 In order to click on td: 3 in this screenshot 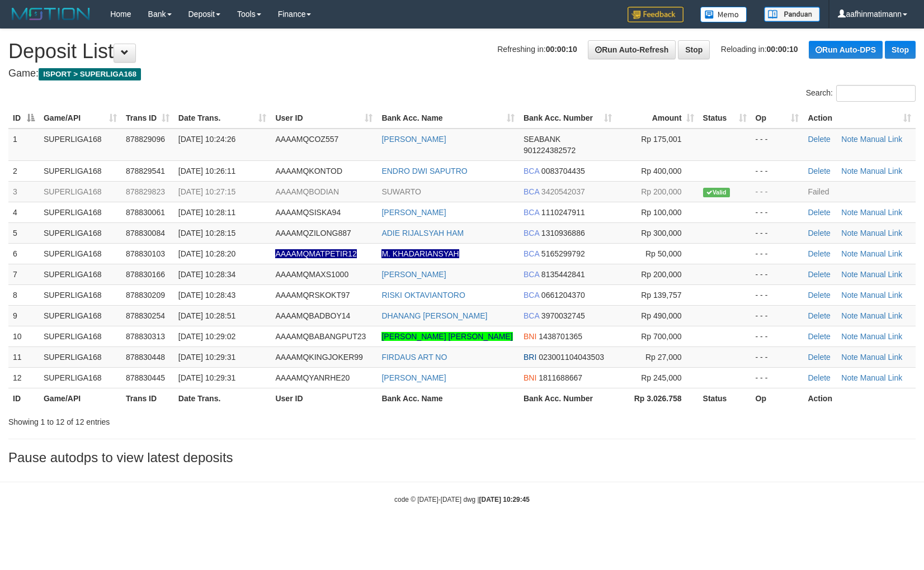, I will do `click(23, 191)`.